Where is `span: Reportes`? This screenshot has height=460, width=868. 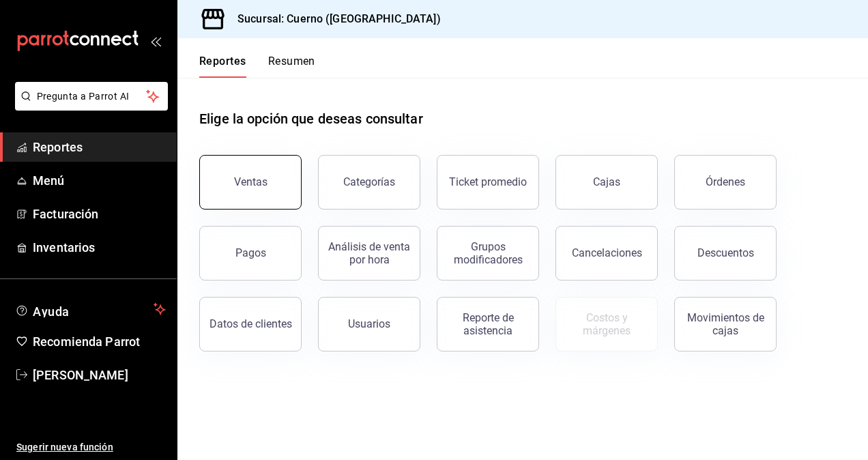 span: Reportes is located at coordinates (99, 147).